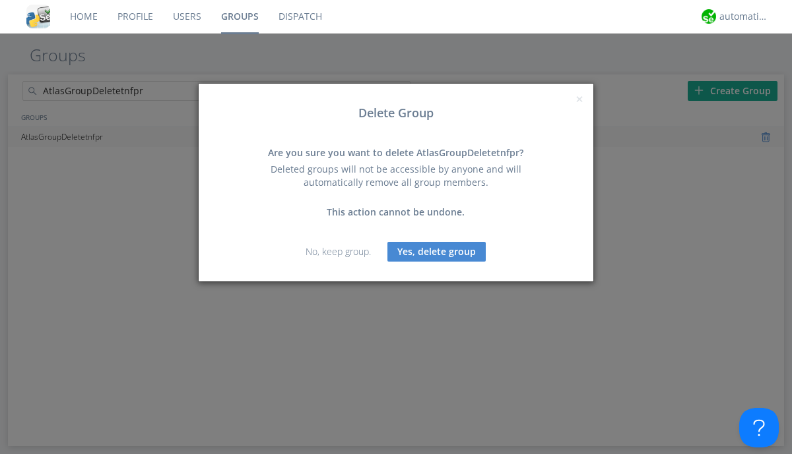  I want to click on div: This action cannot be undone., so click(396, 212).